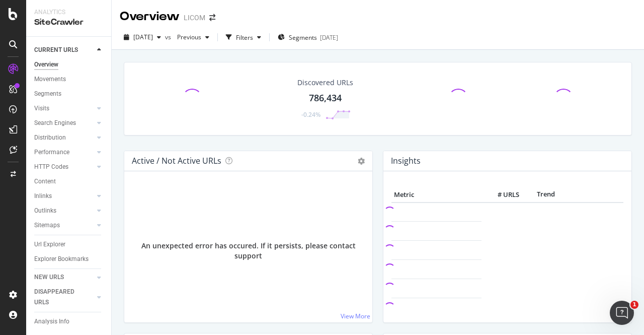 The width and height of the screenshot is (644, 335). Describe the element at coordinates (69, 259) in the screenshot. I see `a: Explorer Bookmarks` at that location.